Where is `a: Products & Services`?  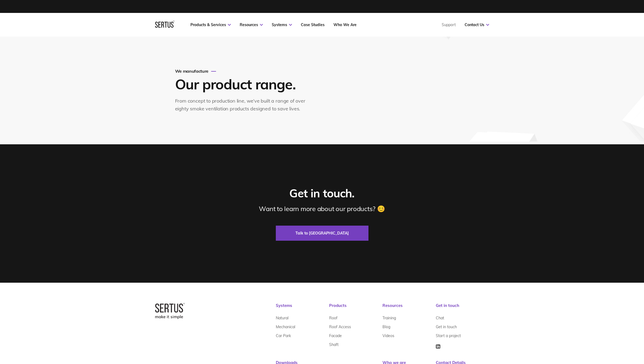 a: Products & Services is located at coordinates (211, 25).